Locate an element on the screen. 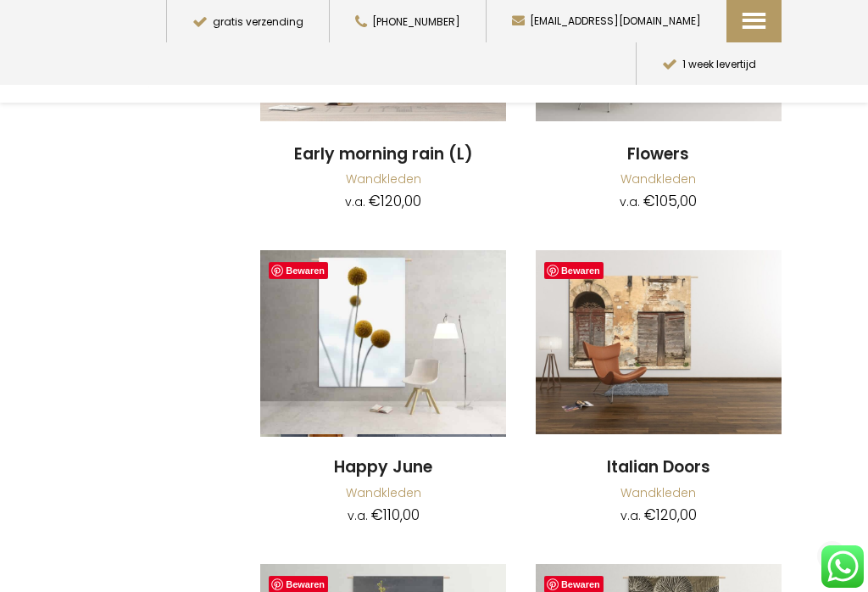 The width and height of the screenshot is (868, 592). h2: Flowers is located at coordinates (659, 154).